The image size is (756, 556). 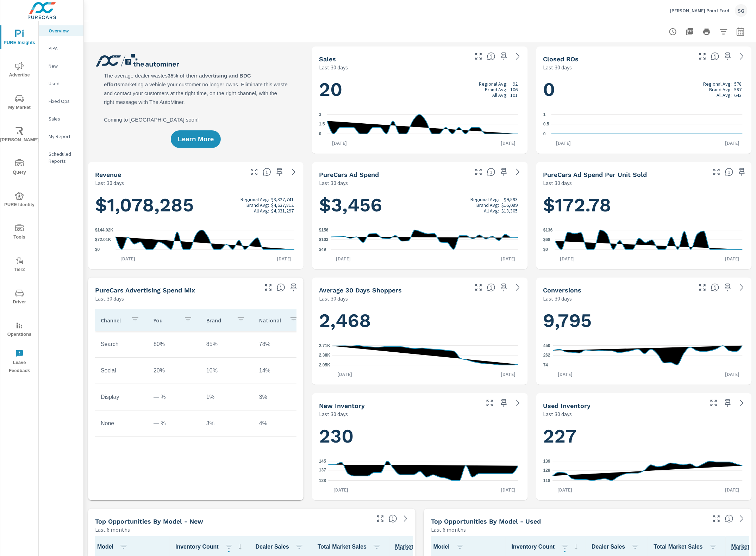 I want to click on p: $16,089, so click(x=510, y=205).